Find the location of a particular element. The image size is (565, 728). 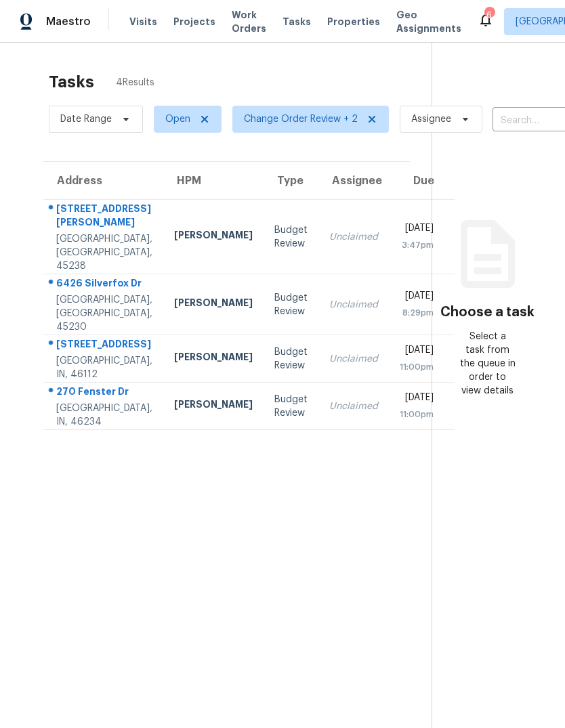

th: Address is located at coordinates (103, 181).